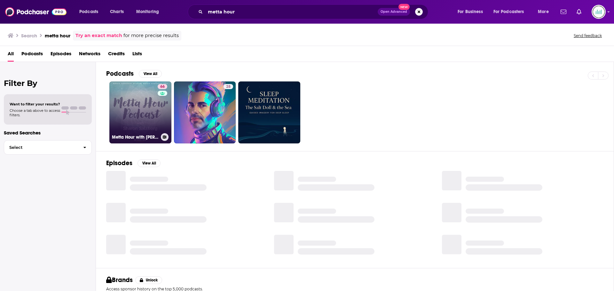 The height and width of the screenshot is (291, 614). What do you see at coordinates (543, 12) in the screenshot?
I see `span: More` at bounding box center [543, 12].